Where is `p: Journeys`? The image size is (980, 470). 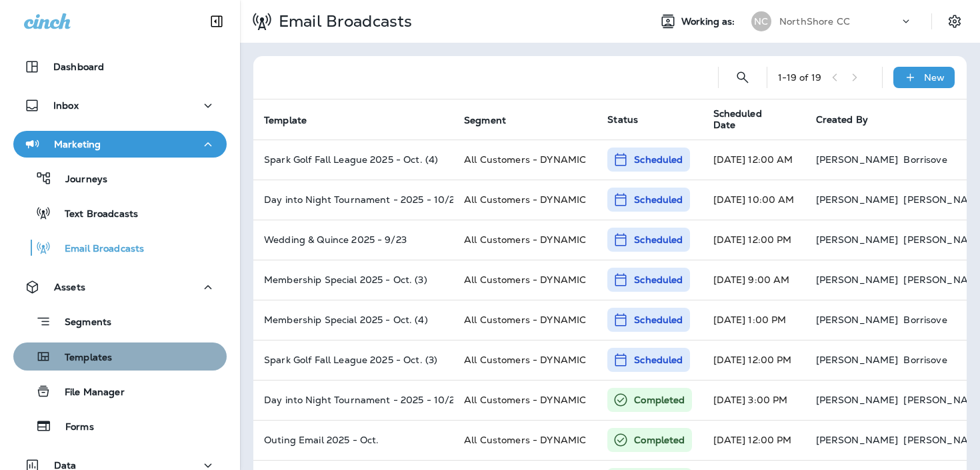 p: Journeys is located at coordinates (79, 180).